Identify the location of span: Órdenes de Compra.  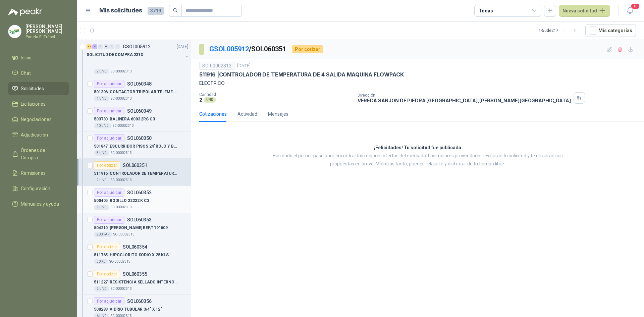
(42, 154).